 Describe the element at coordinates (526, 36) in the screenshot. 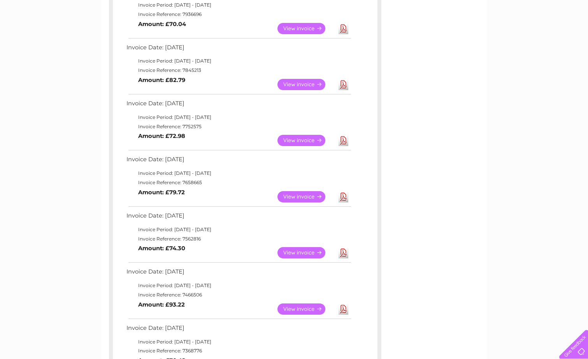

I see `a: Blog` at that location.